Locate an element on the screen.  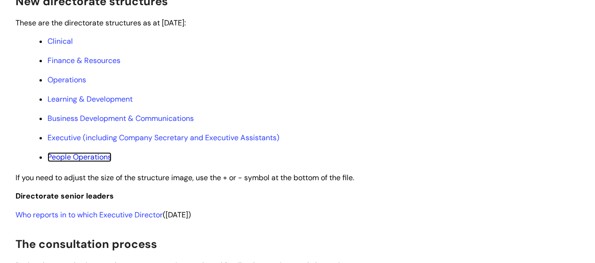
a: Who reports in to which Executive Director is located at coordinates (89, 214).